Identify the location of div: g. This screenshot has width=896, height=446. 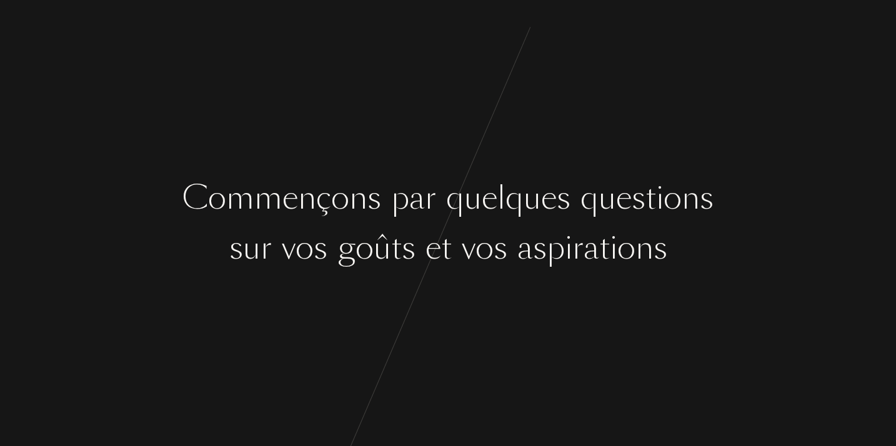
(346, 248).